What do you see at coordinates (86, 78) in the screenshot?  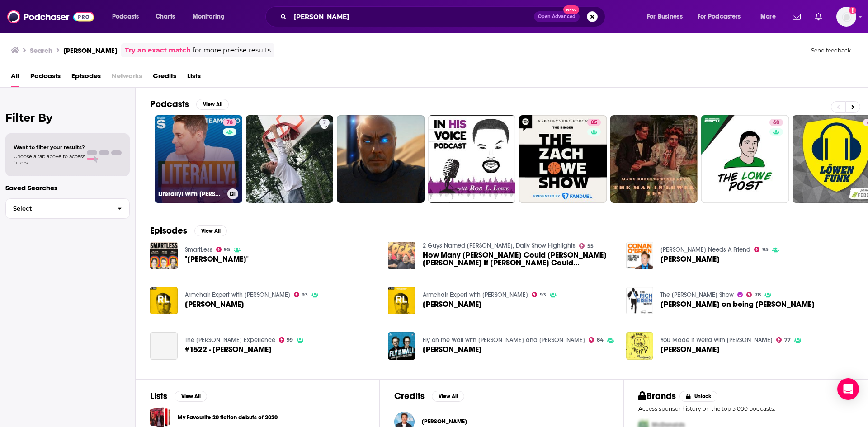 I see `span: Episodes` at bounding box center [86, 78].